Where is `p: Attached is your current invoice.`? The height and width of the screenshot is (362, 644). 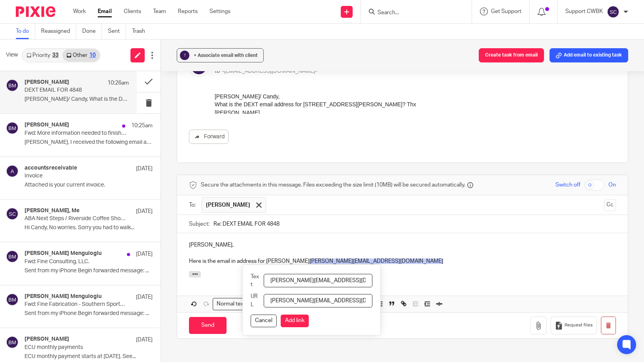
p: Attached is your current invoice. is located at coordinates (89, 185).